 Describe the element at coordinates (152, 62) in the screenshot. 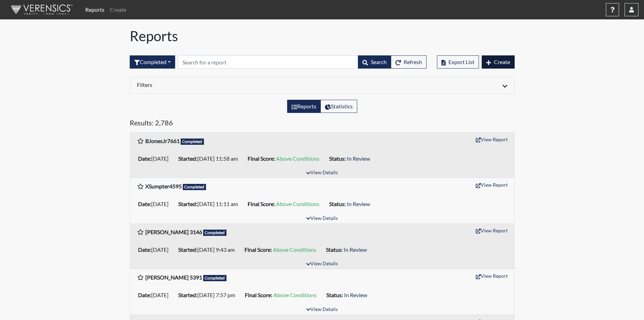

I see `button: Completed` at that location.